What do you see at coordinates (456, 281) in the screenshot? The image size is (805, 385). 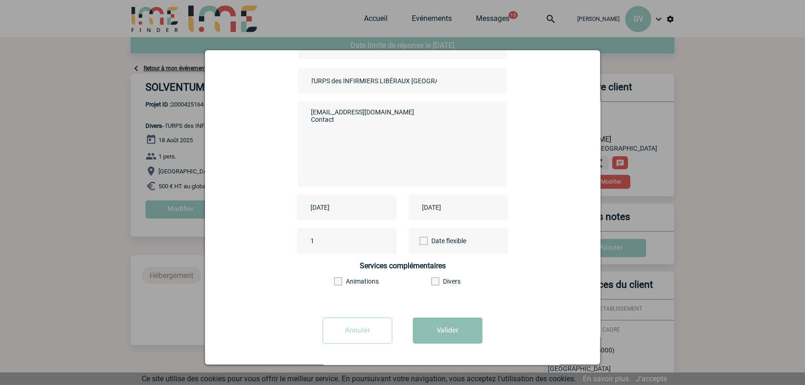 I see `label: Divers` at bounding box center [456, 281].